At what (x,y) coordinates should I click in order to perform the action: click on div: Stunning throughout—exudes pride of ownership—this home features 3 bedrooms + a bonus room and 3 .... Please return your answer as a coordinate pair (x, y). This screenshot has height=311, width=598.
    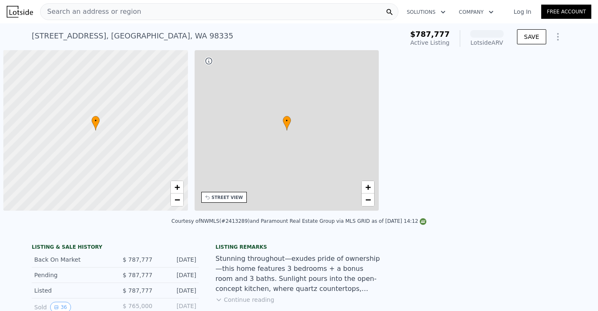
    Looking at the image, I should click on (299, 274).